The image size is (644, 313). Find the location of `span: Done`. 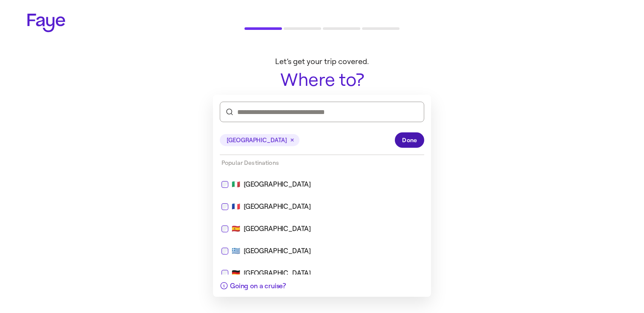

span: Done is located at coordinates (409, 140).